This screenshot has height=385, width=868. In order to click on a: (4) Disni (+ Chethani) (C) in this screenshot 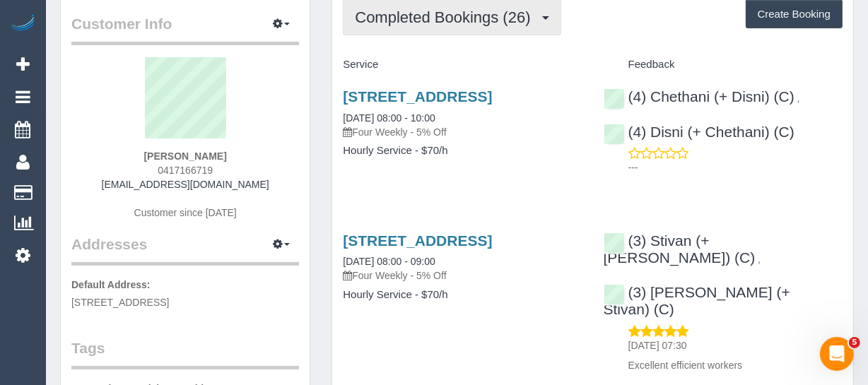, I will do `click(699, 132)`.